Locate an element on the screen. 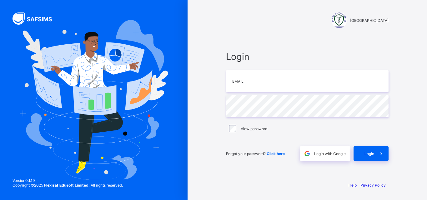 The height and width of the screenshot is (200, 427). strong: Flexisaf Edusoft Limited. is located at coordinates (67, 185).